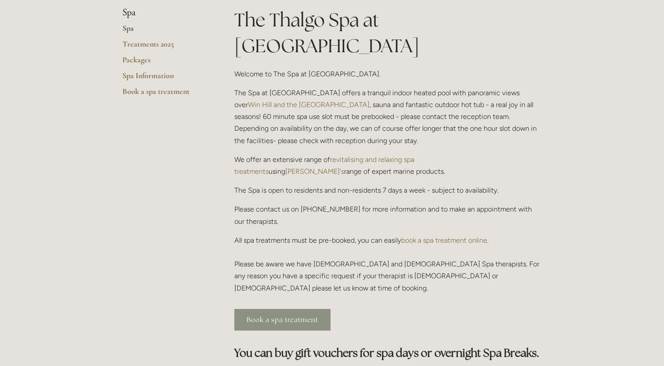  Describe the element at coordinates (388, 190) in the screenshot. I see `p: The Spa is open to residents and non-residents 7 days a week - subject to availability.` at that location.